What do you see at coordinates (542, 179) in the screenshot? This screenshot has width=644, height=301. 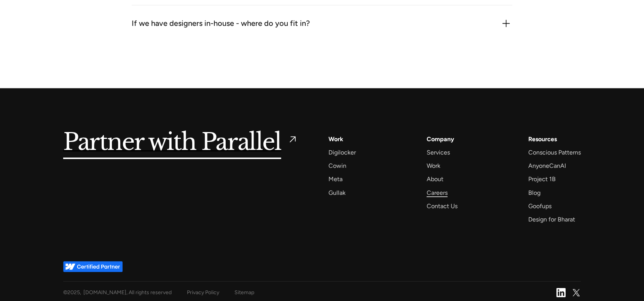 I see `div: Project 1B` at bounding box center [542, 179].